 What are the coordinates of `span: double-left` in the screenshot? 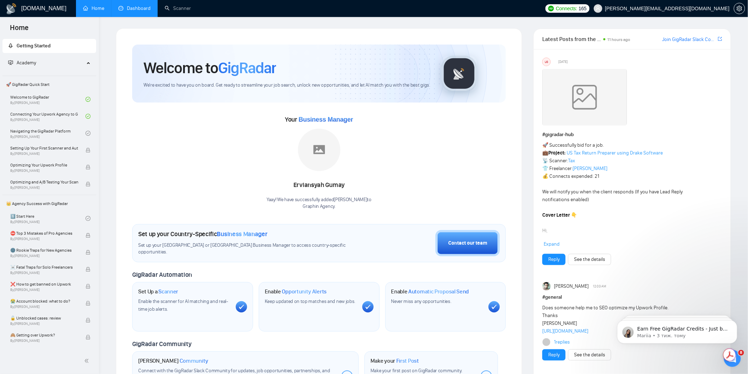 It's located at (88, 361).